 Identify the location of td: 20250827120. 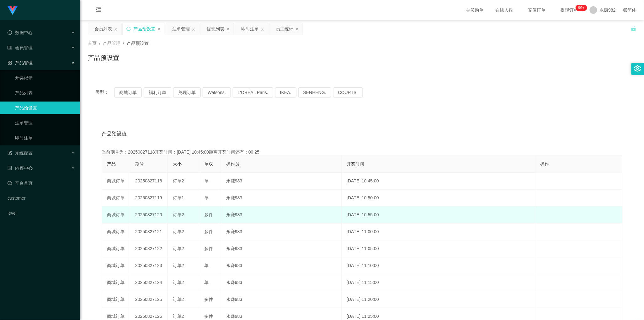
(149, 215).